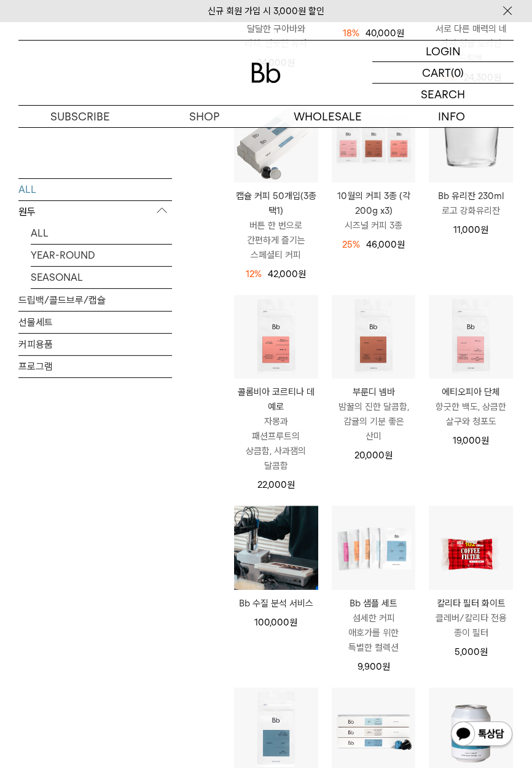 The width and height of the screenshot is (532, 768). What do you see at coordinates (328, 116) in the screenshot?
I see `p: WHOLESALE` at bounding box center [328, 116].